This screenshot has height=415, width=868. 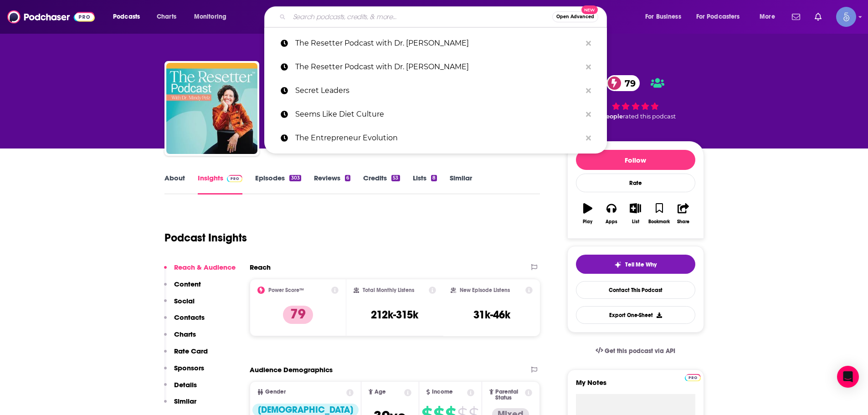 I want to click on button: Contacts, so click(x=184, y=322).